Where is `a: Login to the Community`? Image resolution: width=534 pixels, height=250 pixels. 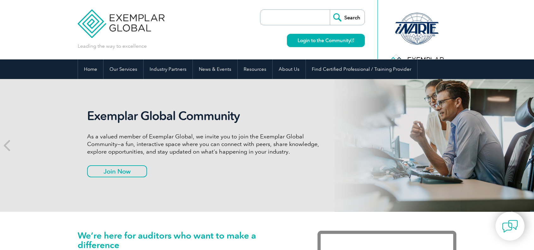
a: Login to the Community is located at coordinates (326, 40).